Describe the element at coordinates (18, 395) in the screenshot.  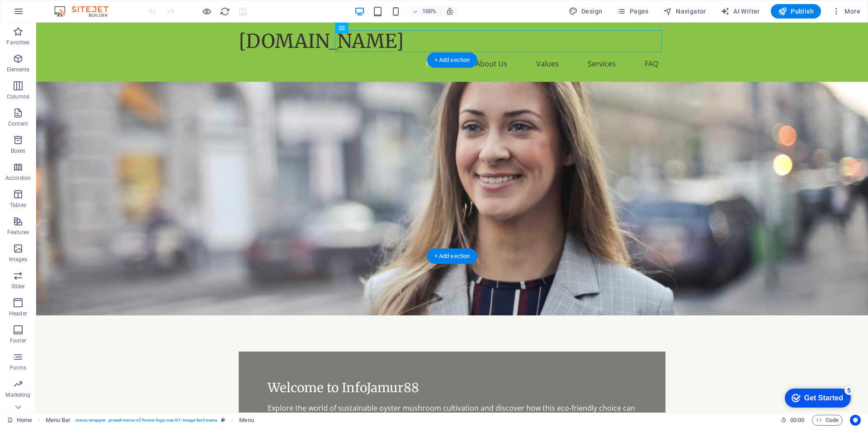
I see `p: Marketing` at that location.